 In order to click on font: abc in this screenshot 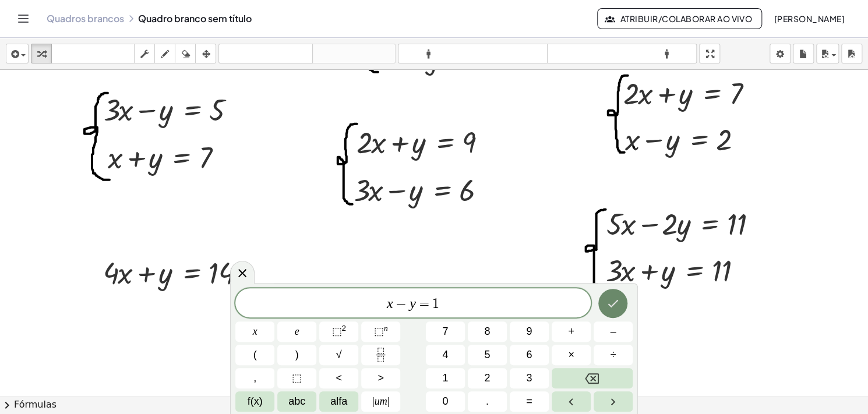, I will do `click(296, 401)`.